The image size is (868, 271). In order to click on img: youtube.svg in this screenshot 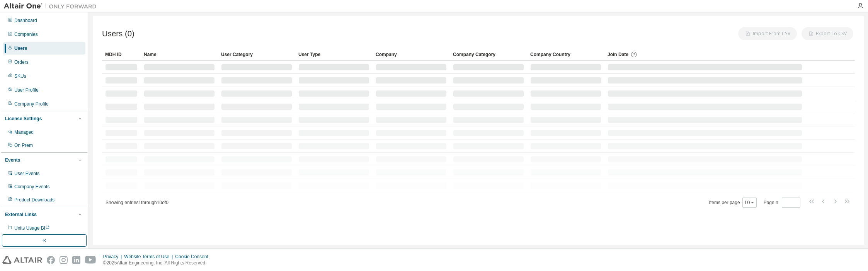, I will do `click(91, 259)`.